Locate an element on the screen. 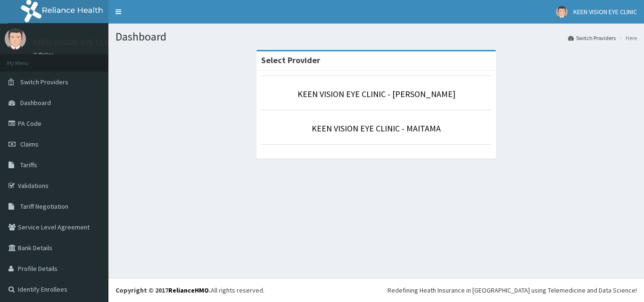 This screenshot has width=644, height=302. a: RelianceHMO is located at coordinates (189, 290).